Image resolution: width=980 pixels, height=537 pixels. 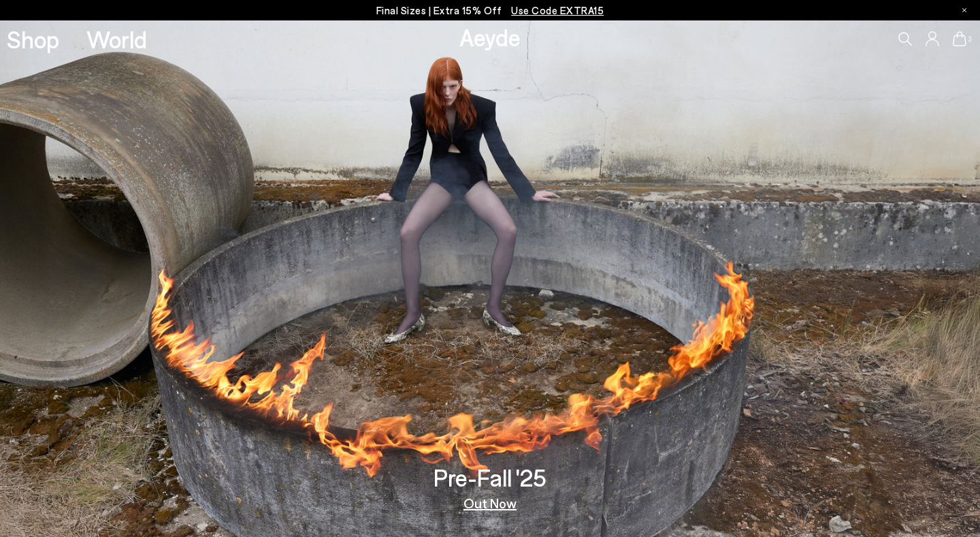 I want to click on p: Final Sizes | Extra 15% Off, so click(x=490, y=10).